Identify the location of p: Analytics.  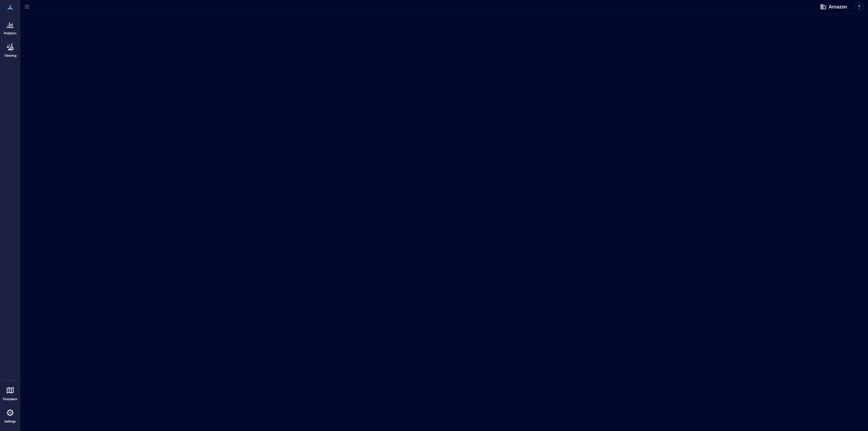
(10, 33).